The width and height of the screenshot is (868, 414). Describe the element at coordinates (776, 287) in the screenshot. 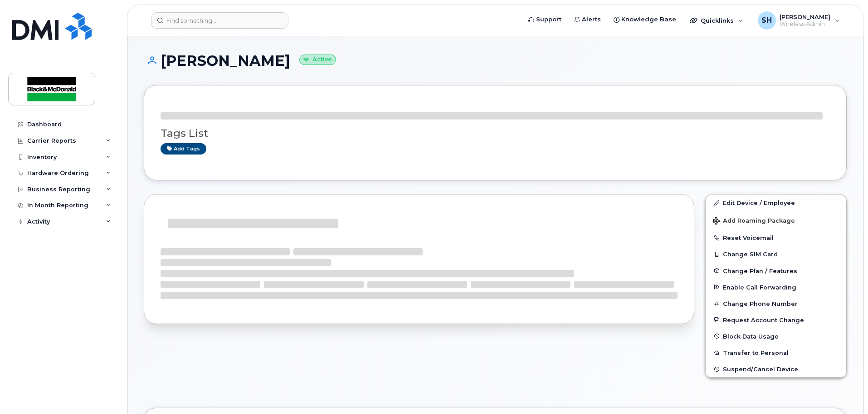

I see `button: Enable Call Forwarding` at that location.